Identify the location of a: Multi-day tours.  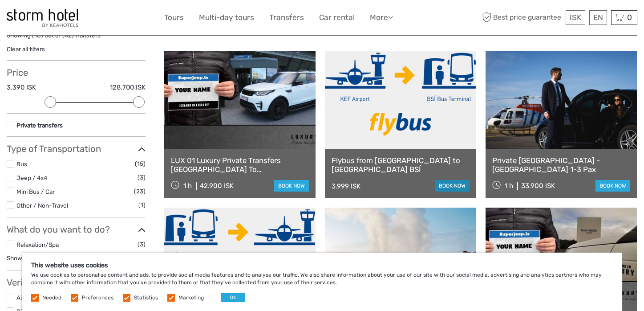
(227, 17).